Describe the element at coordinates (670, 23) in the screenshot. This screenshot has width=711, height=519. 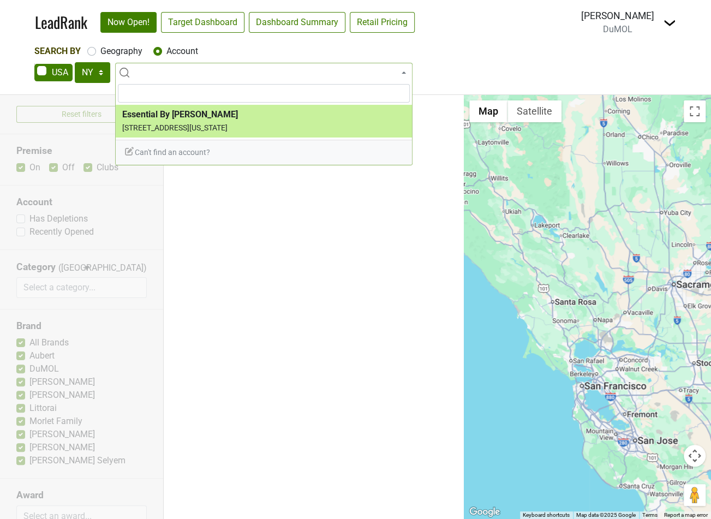
I see `img: Dropdown Menu` at that location.